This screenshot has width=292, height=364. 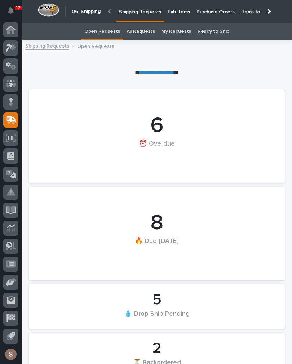 What do you see at coordinates (157, 317) in the screenshot?
I see `div: 💧 Drop Ship Pending` at bounding box center [157, 317].